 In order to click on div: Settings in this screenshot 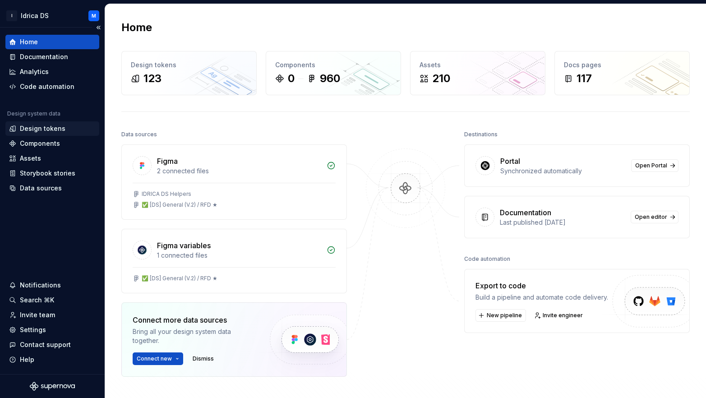, I will do `click(33, 330)`.